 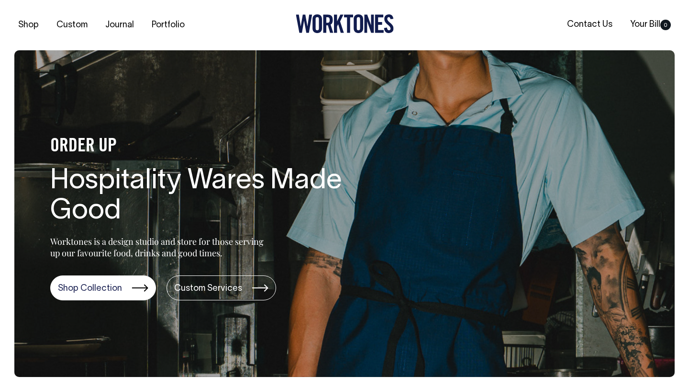 I want to click on a: Contact Us, so click(x=590, y=24).